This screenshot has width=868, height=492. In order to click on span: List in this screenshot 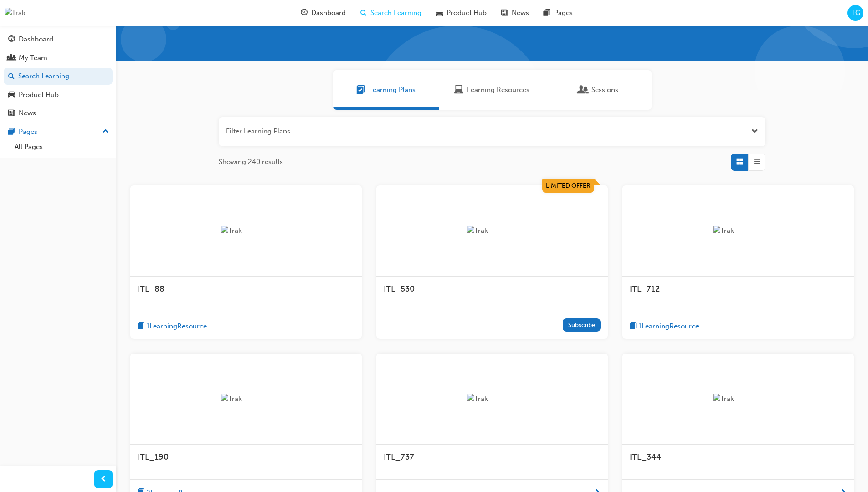, I will do `click(757, 162)`.